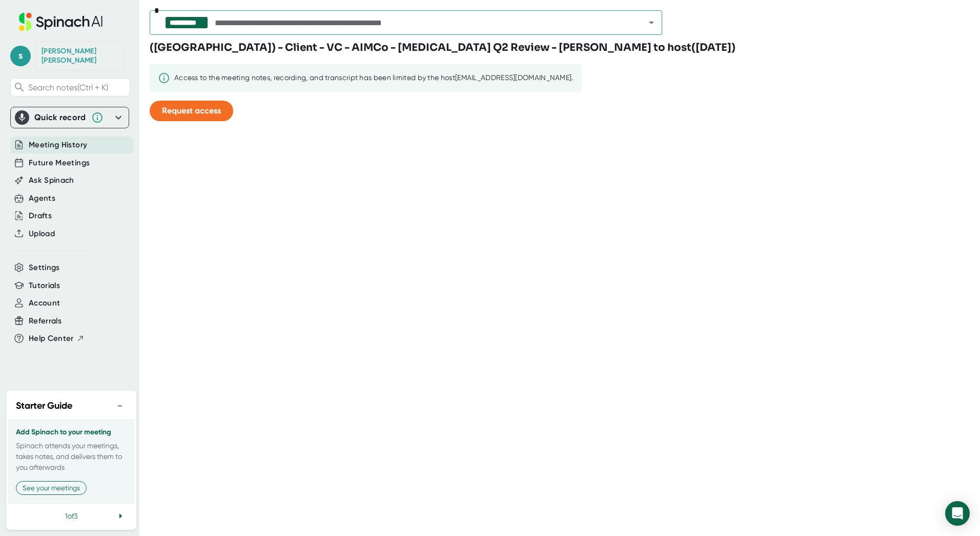 Image resolution: width=980 pixels, height=536 pixels. Describe the element at coordinates (40, 215) in the screenshot. I see `div: Drafts` at that location.